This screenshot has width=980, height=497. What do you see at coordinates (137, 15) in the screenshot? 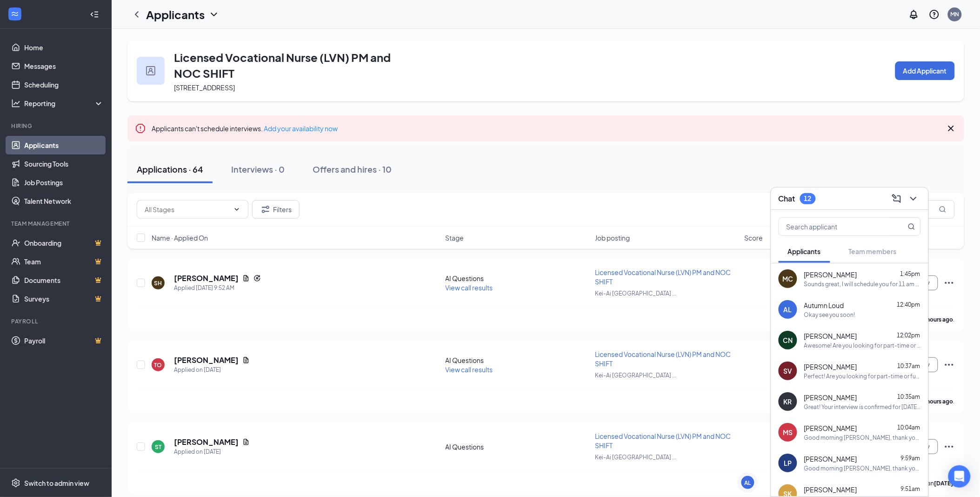
I see `a: ChevronLeft` at bounding box center [137, 15].